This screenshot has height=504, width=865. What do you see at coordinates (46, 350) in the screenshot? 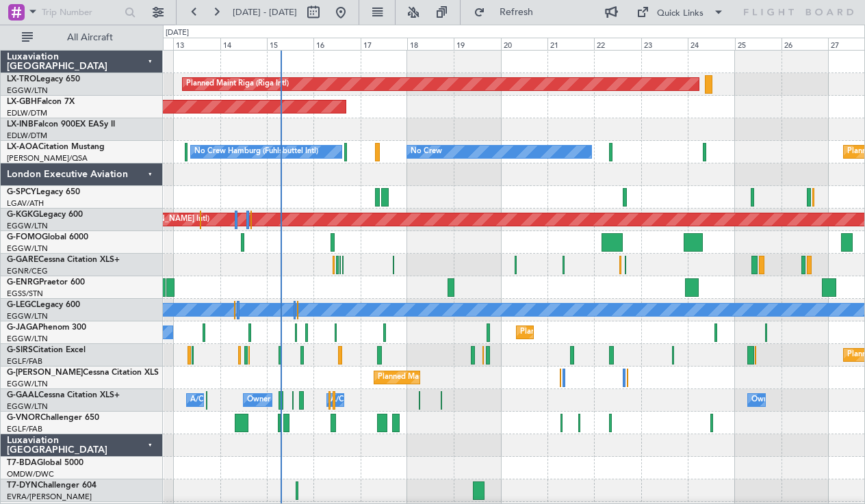
I see `a: G-SIRSCitation Excel` at bounding box center [46, 350].